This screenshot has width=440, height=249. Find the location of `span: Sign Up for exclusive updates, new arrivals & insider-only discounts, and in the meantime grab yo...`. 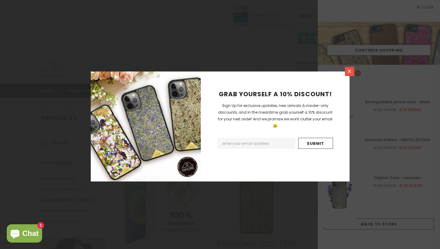

span: Sign Up for exclusive updates, new arrivals & insider-only discounts, and in the meantime grab yo... is located at coordinates (275, 116).